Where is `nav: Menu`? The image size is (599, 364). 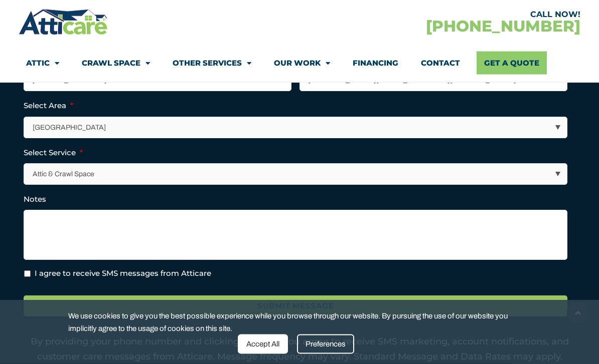 nav: Menu is located at coordinates (299, 63).